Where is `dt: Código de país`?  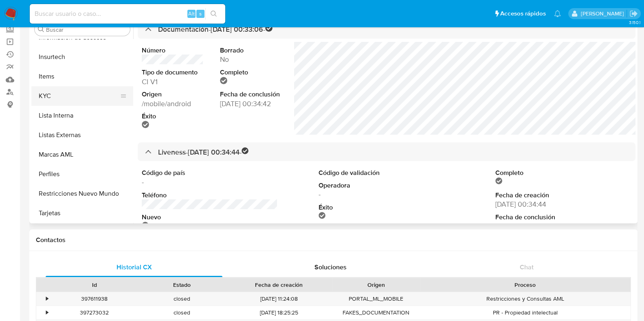 dt: Código de país is located at coordinates (210, 173).